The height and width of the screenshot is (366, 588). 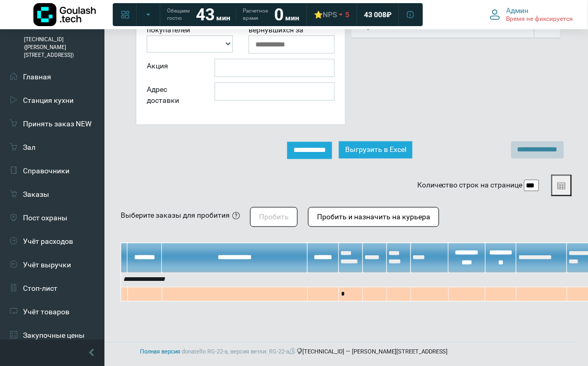 I want to click on label: Количество строк на странице, so click(x=470, y=185).